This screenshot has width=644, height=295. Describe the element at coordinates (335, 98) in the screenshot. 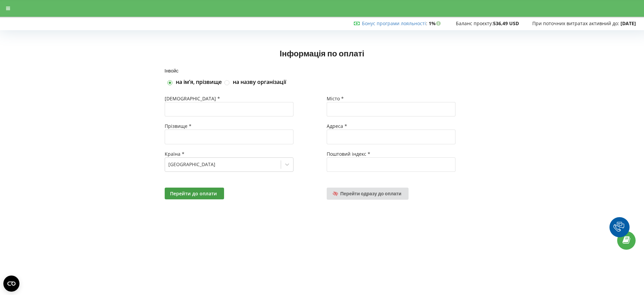

I see `span: Місто *` at that location.